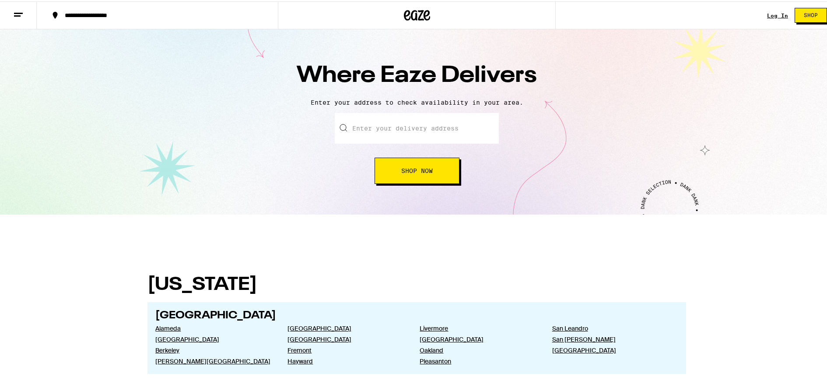 This screenshot has height=381, width=827. I want to click on a: Oakland, so click(479, 349).